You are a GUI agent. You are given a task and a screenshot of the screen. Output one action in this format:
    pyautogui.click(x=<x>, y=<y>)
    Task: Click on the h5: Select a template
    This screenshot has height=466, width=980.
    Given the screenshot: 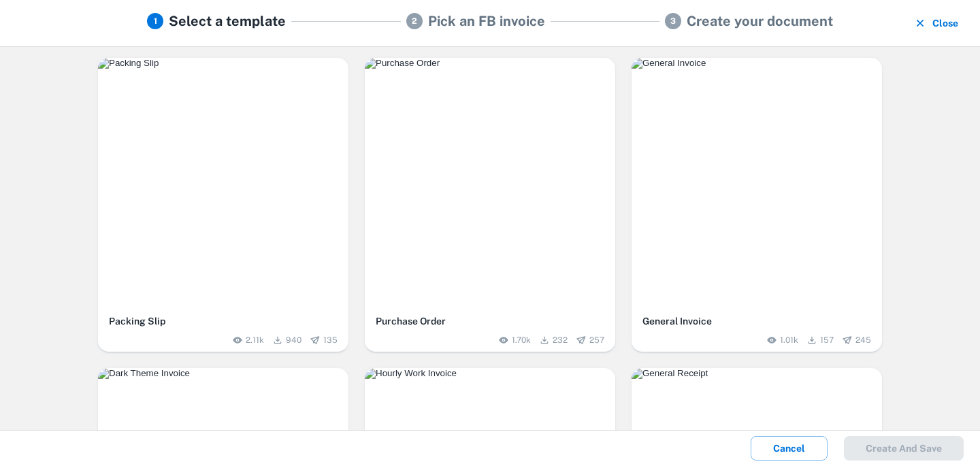 What is the action you would take?
    pyautogui.click(x=227, y=21)
    